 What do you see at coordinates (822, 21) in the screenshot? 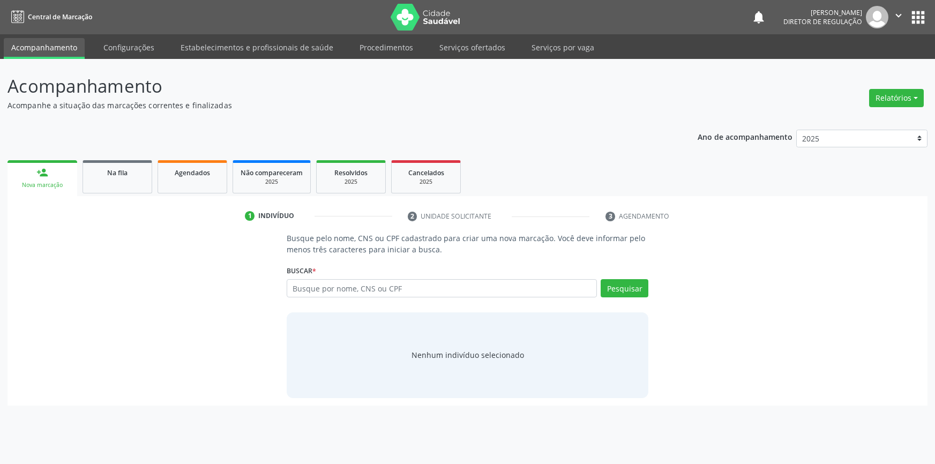
I see `span: Diretor de regulação` at bounding box center [822, 21].